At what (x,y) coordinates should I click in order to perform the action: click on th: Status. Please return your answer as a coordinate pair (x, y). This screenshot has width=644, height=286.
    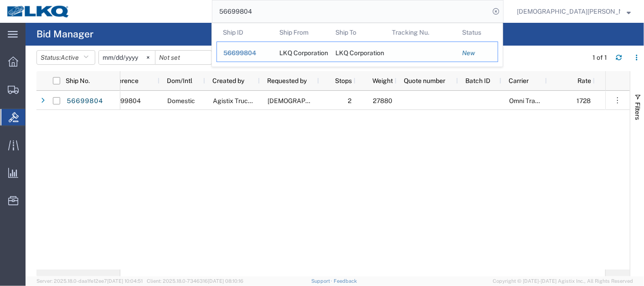
    Looking at the image, I should click on (476, 33).